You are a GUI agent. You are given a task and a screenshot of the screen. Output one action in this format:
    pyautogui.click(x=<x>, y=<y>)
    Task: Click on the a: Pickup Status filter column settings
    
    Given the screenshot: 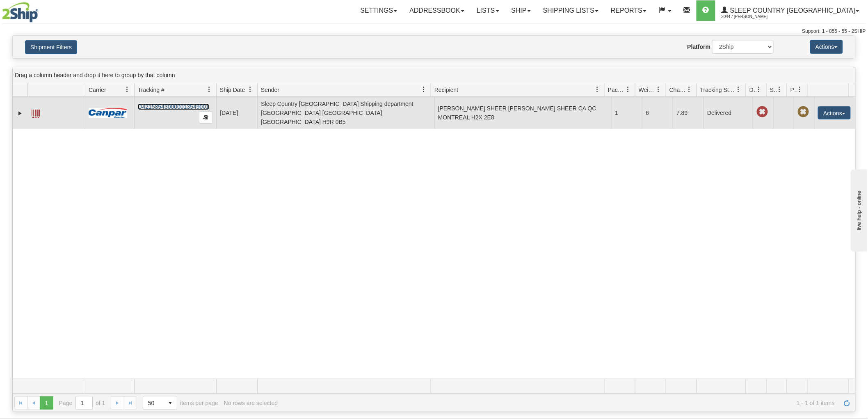 What is the action you would take?
    pyautogui.click(x=800, y=90)
    